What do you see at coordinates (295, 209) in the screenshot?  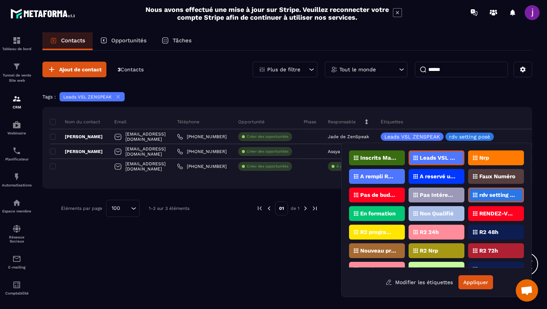 I see `p: de 1` at bounding box center [295, 209].